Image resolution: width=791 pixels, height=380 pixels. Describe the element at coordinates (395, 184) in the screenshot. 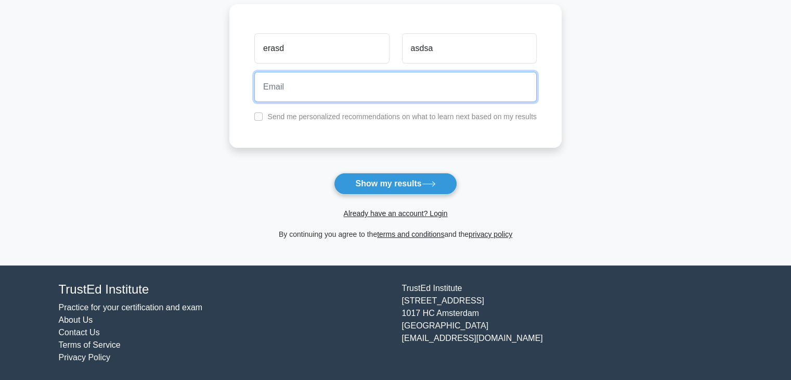

I see `button: Show my results` at that location.